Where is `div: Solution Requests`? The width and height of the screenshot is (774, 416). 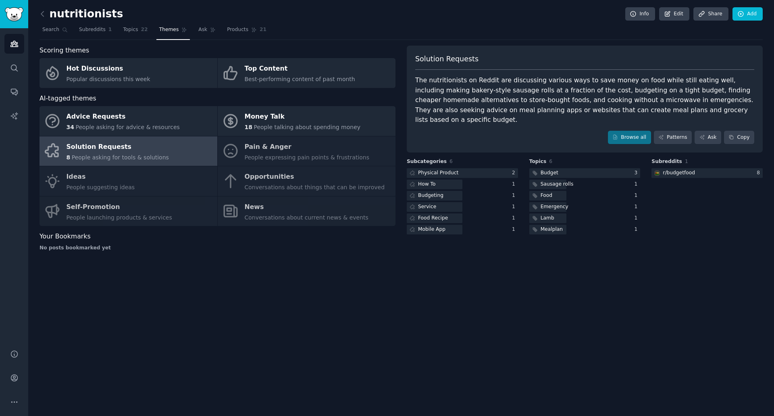 div: Solution Requests is located at coordinates (118, 147).